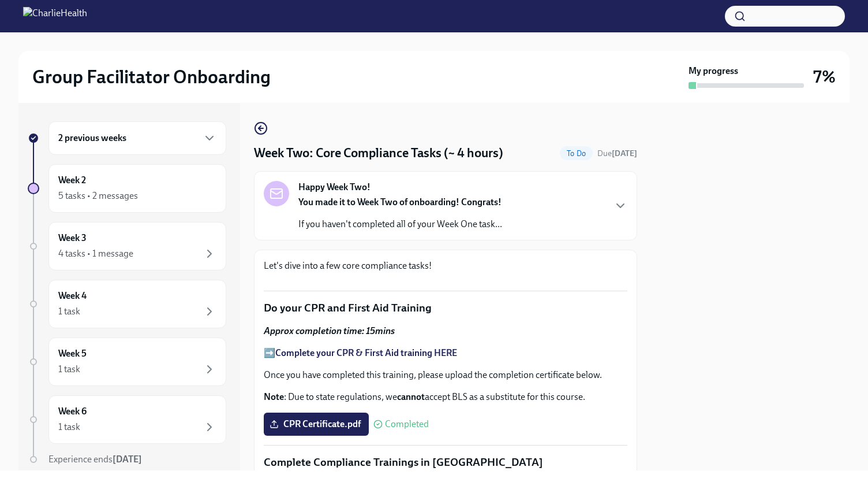 The height and width of the screenshot is (482, 868). What do you see at coordinates (72, 411) in the screenshot?
I see `h6: Week 6` at bounding box center [72, 411].